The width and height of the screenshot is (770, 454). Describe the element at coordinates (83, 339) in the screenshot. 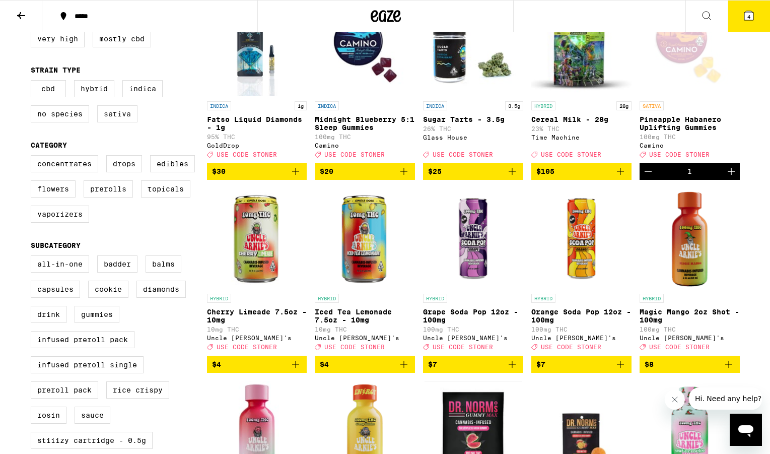

I see `label: Infused Preroll Pack` at that location.